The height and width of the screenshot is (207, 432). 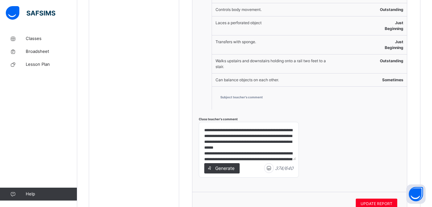 I want to click on span: Broadsheet, so click(x=51, y=51).